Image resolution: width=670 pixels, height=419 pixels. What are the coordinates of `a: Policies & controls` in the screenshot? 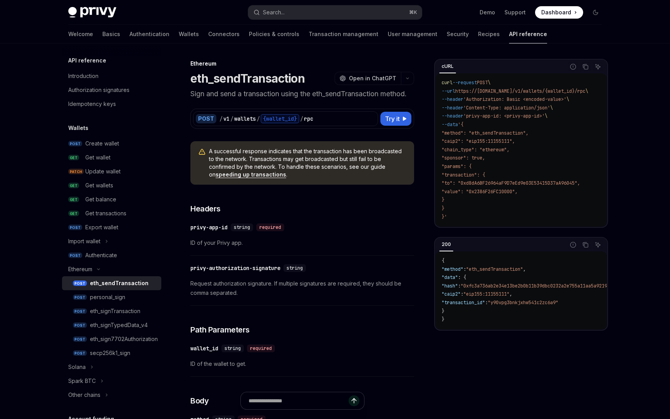 It's located at (274, 34).